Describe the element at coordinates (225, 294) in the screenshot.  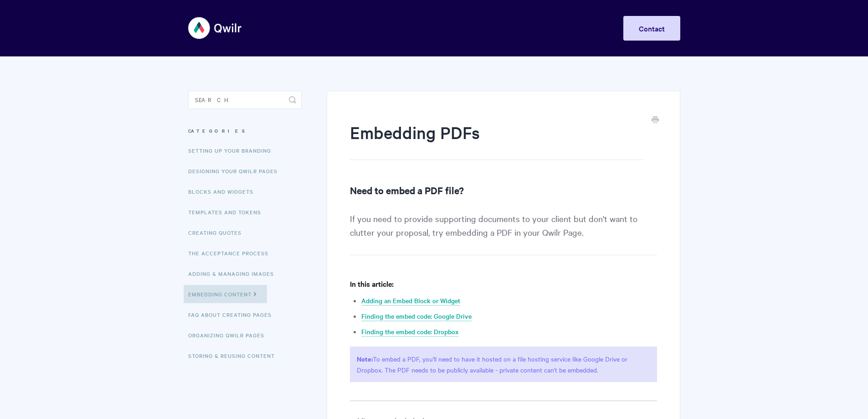
I see `a: Embedding Content` at that location.